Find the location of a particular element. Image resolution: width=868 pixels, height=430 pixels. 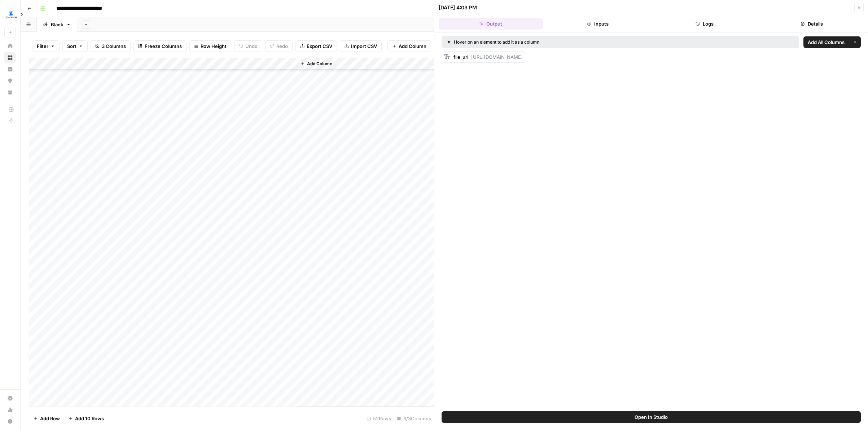

button: Undo is located at coordinates (248, 46).